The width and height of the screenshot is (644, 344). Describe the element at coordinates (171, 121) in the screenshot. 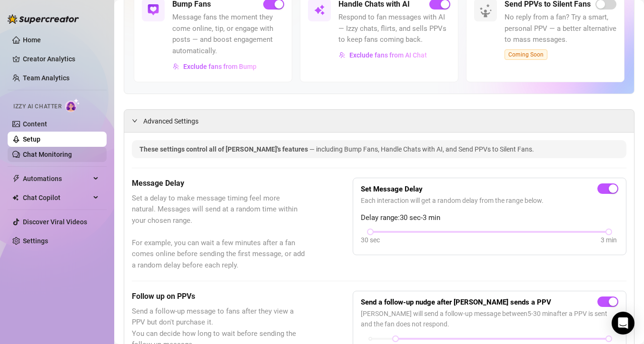

I see `span: Advanced Settings` at that location.